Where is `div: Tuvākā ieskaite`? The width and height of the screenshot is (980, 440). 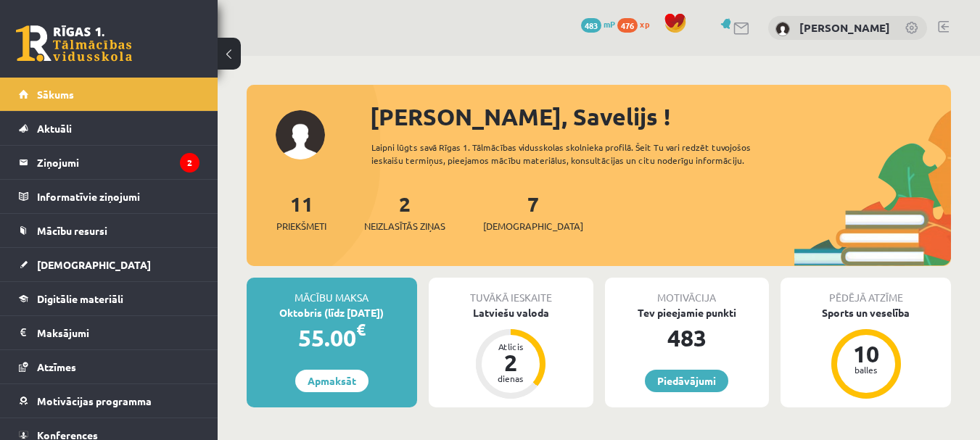
div: Tuvākā ieskaite is located at coordinates (511, 291).